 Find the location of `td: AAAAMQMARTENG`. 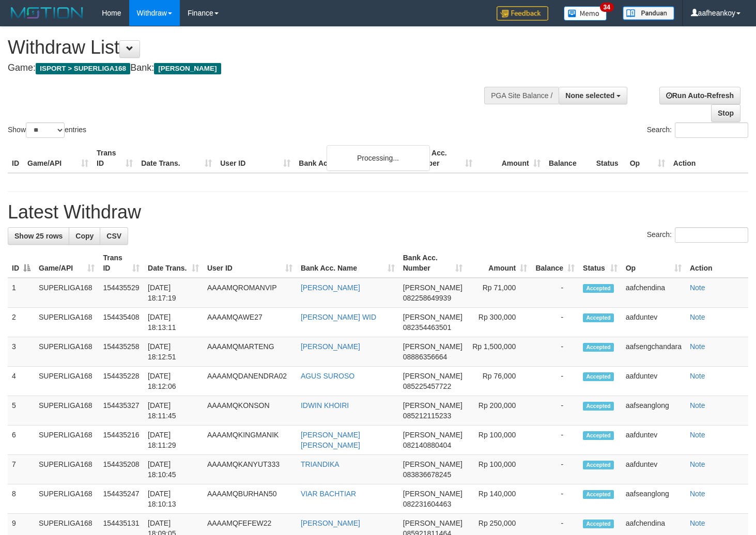

td: AAAAMQMARTENG is located at coordinates (250, 352).